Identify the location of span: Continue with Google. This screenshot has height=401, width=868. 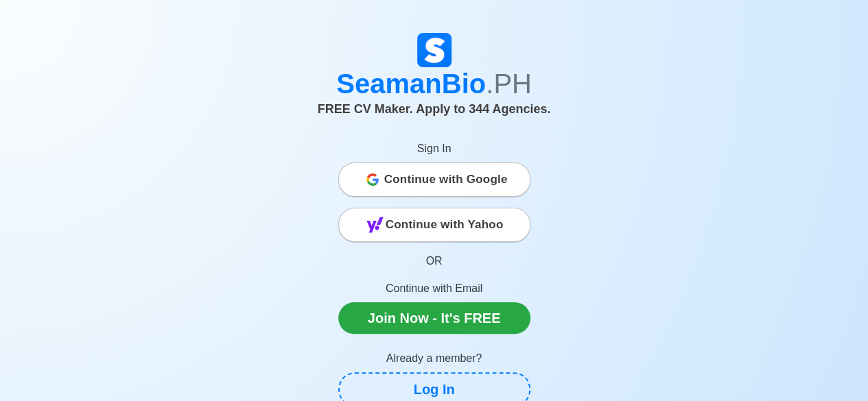
(446, 180).